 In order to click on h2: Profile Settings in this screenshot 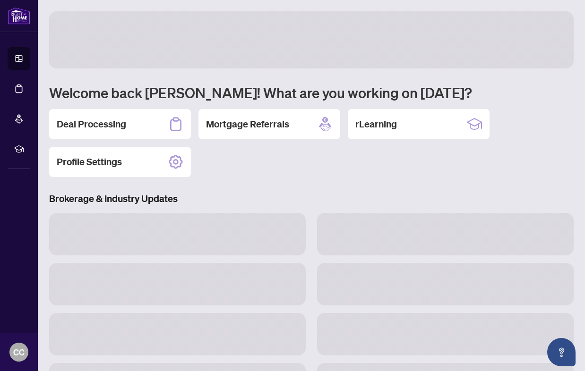, I will do `click(89, 162)`.